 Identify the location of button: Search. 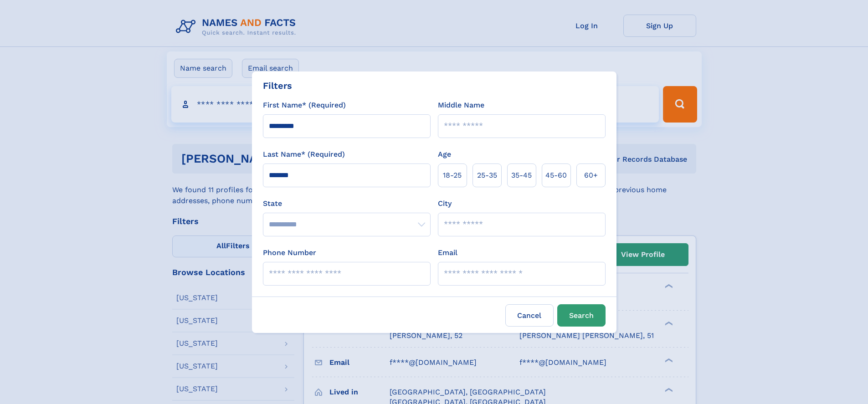
(582, 315).